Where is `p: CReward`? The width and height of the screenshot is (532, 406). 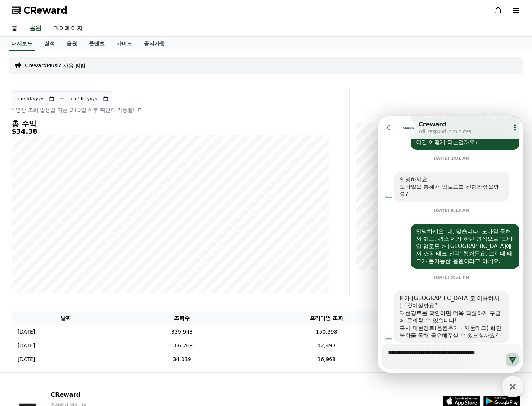
p: CReward is located at coordinates (96, 395).